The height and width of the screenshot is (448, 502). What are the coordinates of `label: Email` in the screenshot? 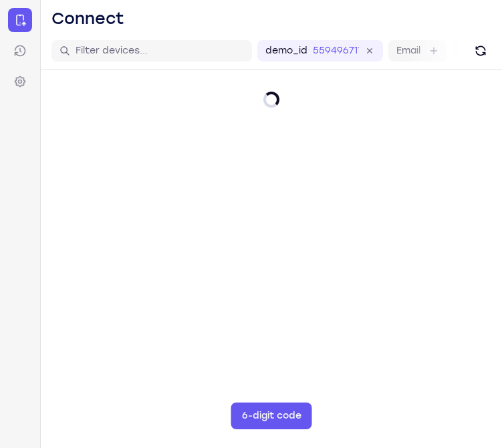 It's located at (409, 51).